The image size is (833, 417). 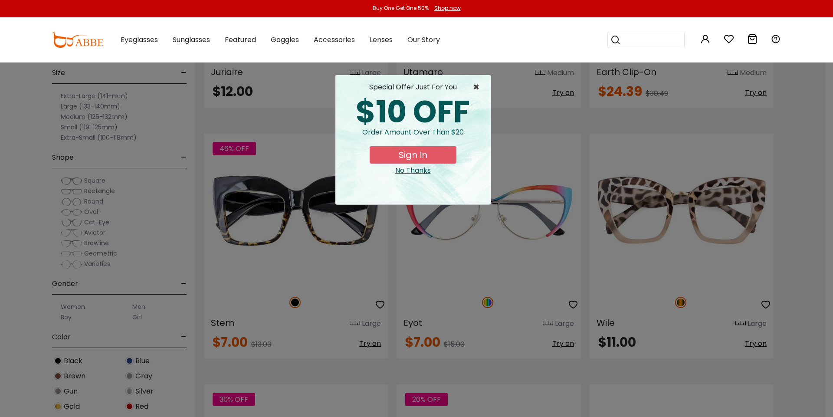 What do you see at coordinates (78, 40) in the screenshot?
I see `img: abbeglasses.com` at bounding box center [78, 40].